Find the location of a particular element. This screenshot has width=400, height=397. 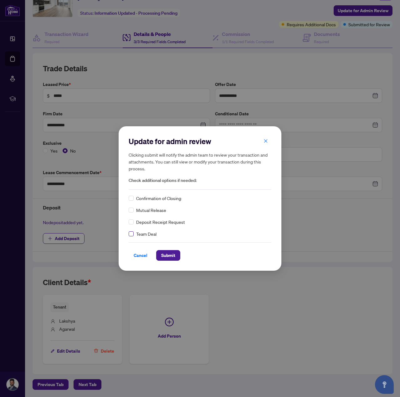

h2: Update for admin review is located at coordinates (200, 141).